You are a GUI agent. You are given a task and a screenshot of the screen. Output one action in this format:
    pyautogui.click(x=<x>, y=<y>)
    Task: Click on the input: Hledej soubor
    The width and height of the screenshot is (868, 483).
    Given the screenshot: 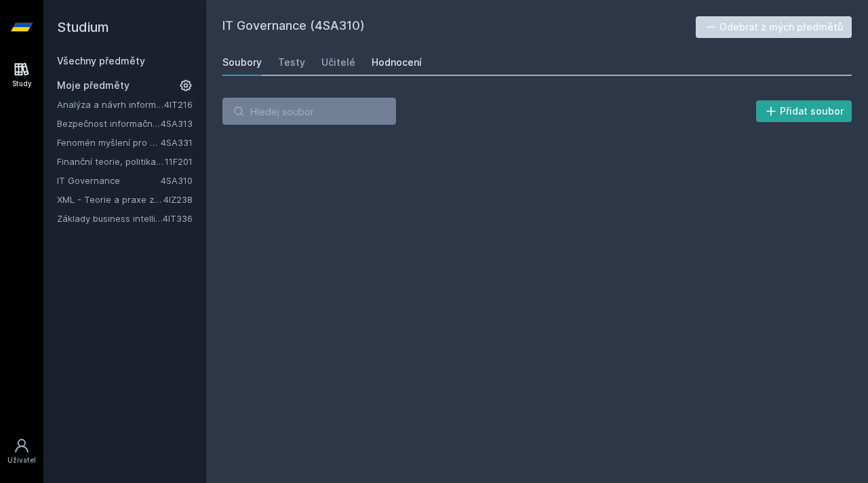 What is the action you would take?
    pyautogui.click(x=309, y=111)
    